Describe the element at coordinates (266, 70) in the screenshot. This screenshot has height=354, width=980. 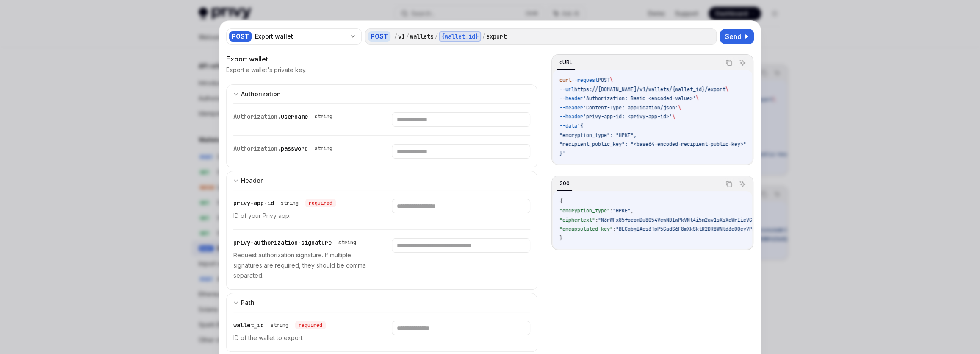
I see `p: Export a wallet's private key.` at that location.